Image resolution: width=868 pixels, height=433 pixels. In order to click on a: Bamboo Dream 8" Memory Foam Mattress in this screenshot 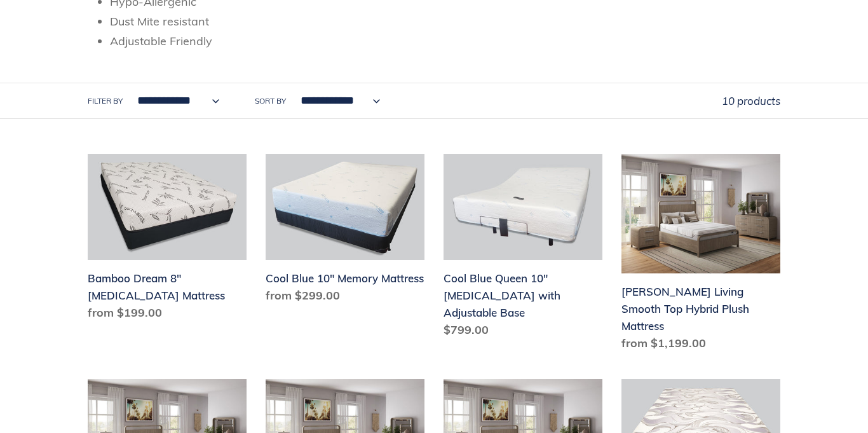, I will do `click(167, 240)`.